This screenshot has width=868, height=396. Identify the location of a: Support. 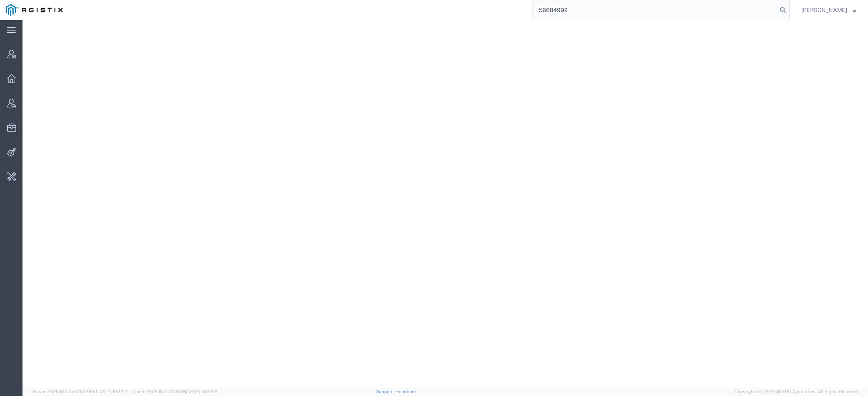
(386, 392).